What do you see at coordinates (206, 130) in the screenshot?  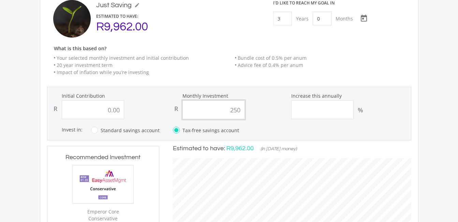 I see `label: Tax-free savings account` at bounding box center [206, 130].